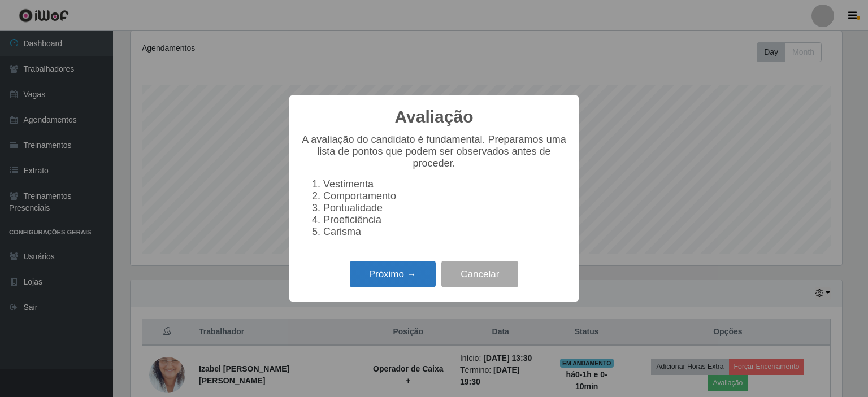  I want to click on button: Próximo →, so click(393, 274).